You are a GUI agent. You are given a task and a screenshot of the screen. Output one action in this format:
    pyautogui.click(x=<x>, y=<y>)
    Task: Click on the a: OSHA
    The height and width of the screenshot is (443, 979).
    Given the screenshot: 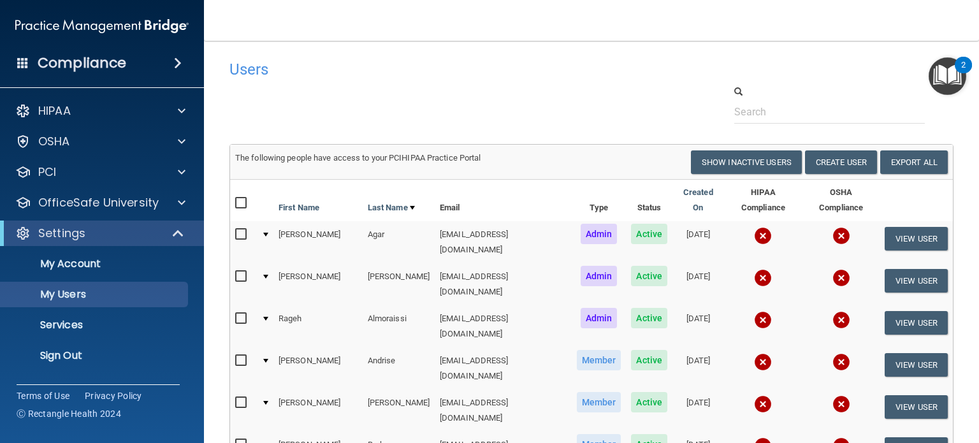 What is the action you would take?
    pyautogui.click(x=100, y=142)
    